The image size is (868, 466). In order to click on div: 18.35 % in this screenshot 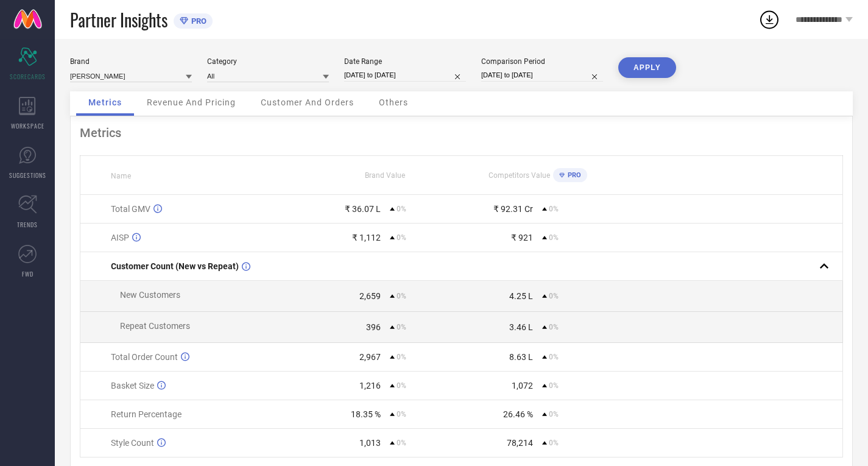, I will do `click(366, 415)`.